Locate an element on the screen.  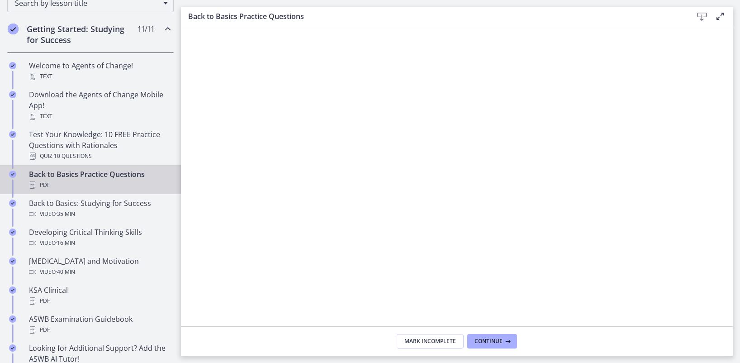
span: · 35 min is located at coordinates (65, 214).